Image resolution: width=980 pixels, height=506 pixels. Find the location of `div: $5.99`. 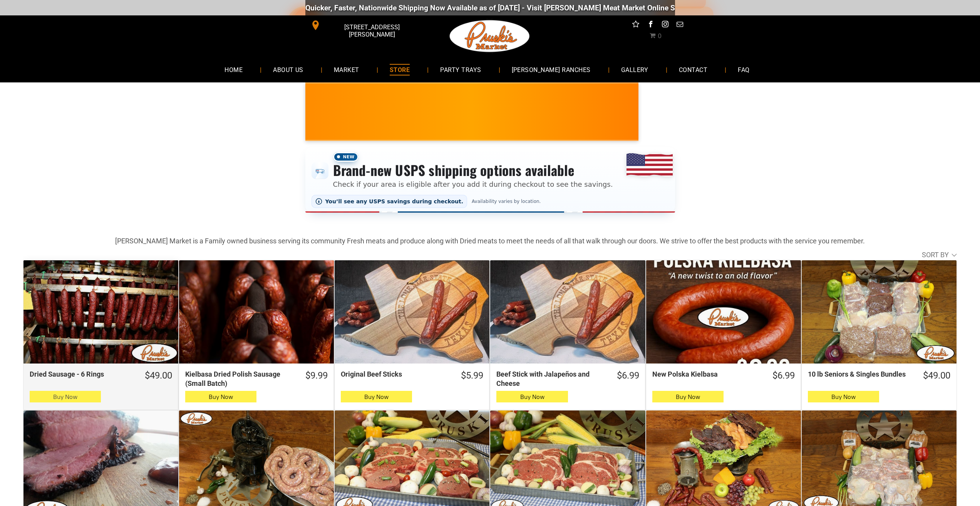

div: $5.99 is located at coordinates (472, 375).